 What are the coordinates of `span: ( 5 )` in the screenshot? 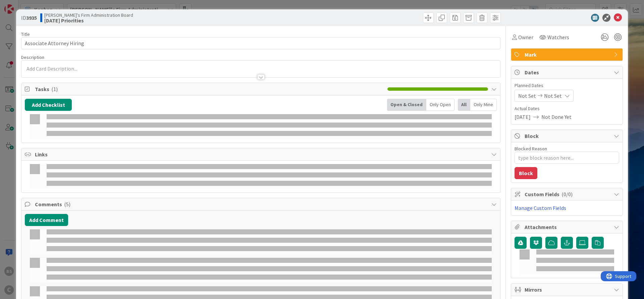 It's located at (67, 204).